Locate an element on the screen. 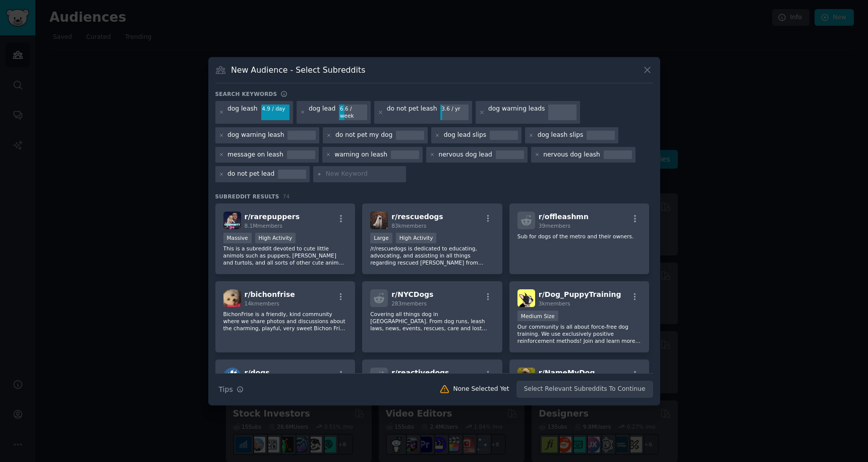 The image size is (868, 462). div: do not pet leash is located at coordinates (412, 113).